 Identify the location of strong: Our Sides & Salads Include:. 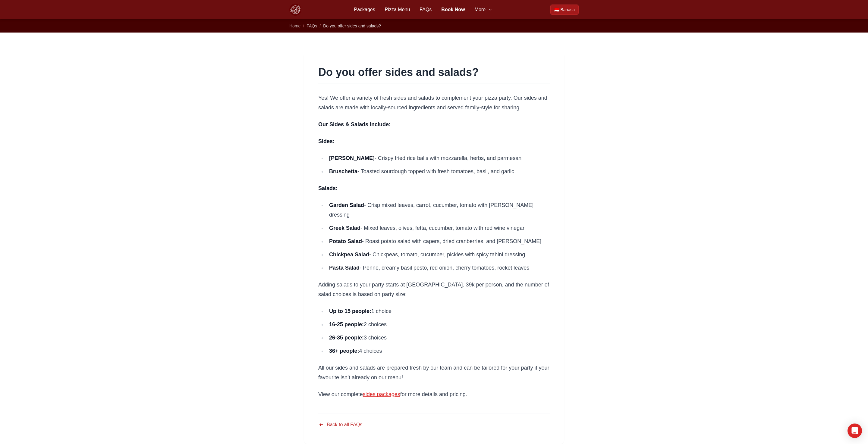
(355, 124).